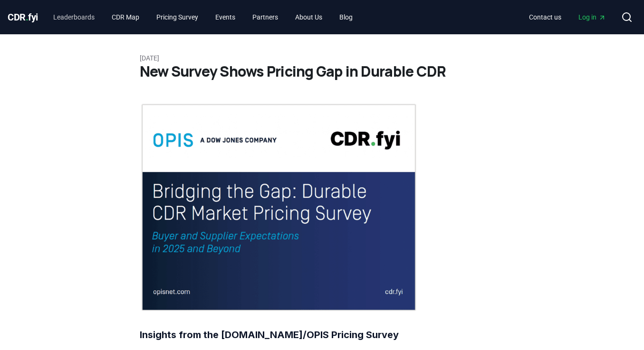  What do you see at coordinates (545, 17) in the screenshot?
I see `a: Contact us` at bounding box center [545, 17].